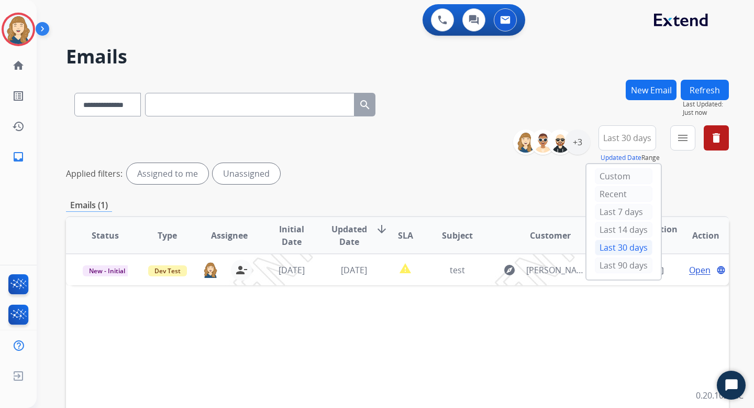 Image resolution: width=754 pixels, height=408 pixels. I want to click on span: Range, so click(630, 157).